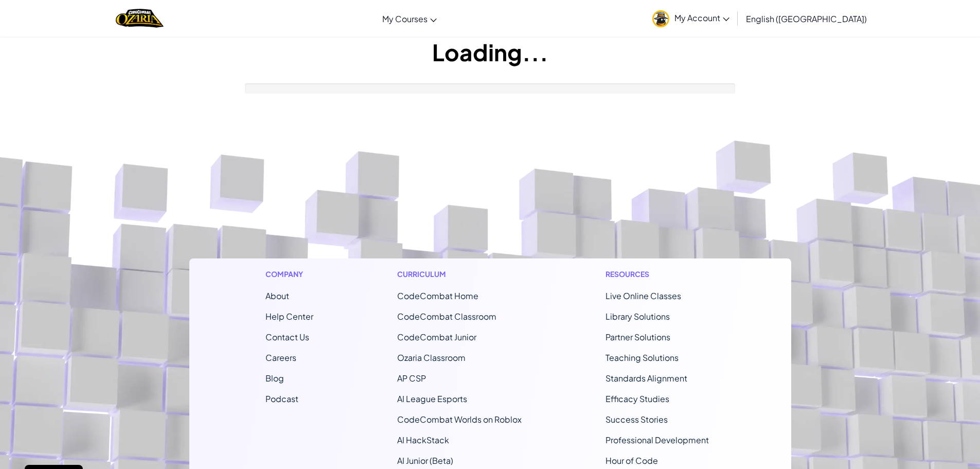 Image resolution: width=980 pixels, height=469 pixels. Describe the element at coordinates (282, 398) in the screenshot. I see `a: Podcast` at that location.